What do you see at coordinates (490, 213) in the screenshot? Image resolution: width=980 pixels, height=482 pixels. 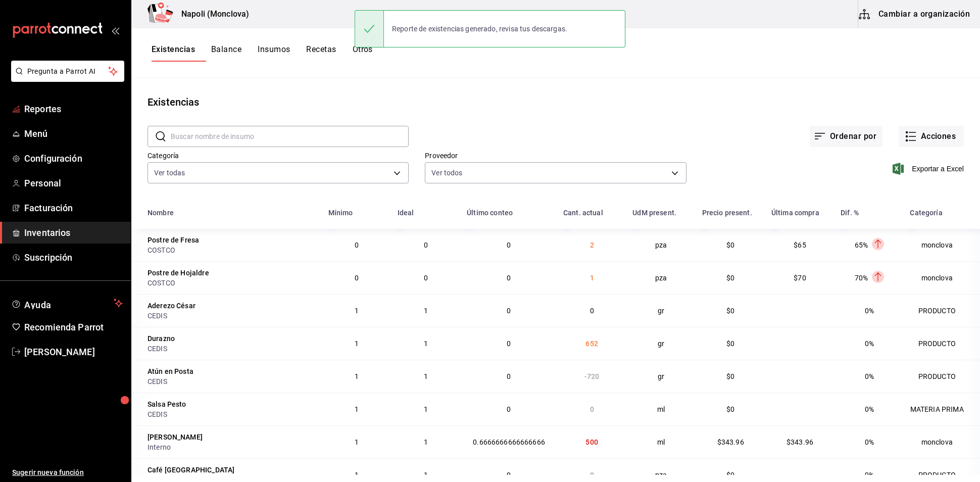 I see `div: Último conteo` at bounding box center [490, 213].